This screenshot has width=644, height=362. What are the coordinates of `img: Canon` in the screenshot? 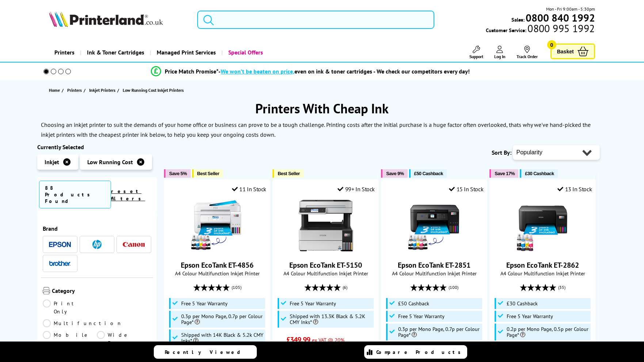 It's located at (133, 244).